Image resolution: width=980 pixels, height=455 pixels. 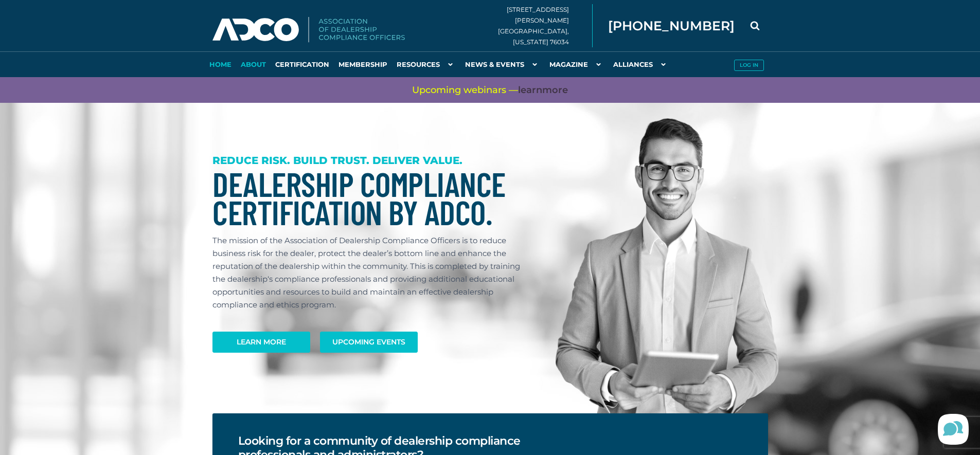 What do you see at coordinates (253, 64) in the screenshot?
I see `a: About` at bounding box center [253, 64].